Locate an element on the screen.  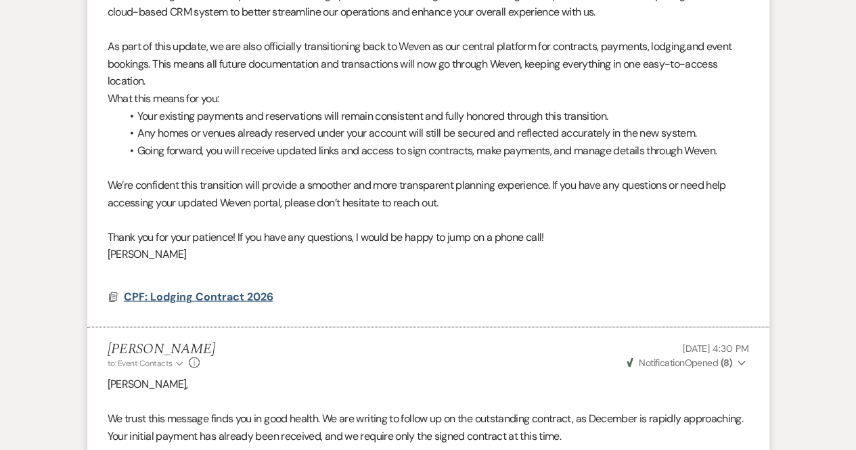
button: NotificationOpened (8) is located at coordinates (687, 363).